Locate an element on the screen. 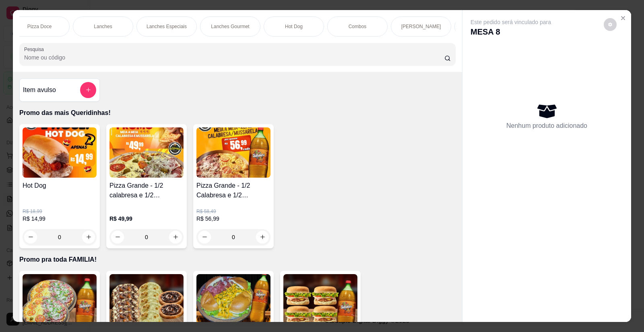  h4: Item avulso is located at coordinates (40, 90).